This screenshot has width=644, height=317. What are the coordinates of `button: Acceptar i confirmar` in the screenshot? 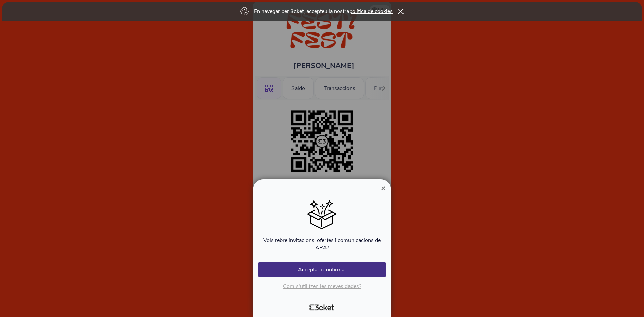 It's located at (322, 270).